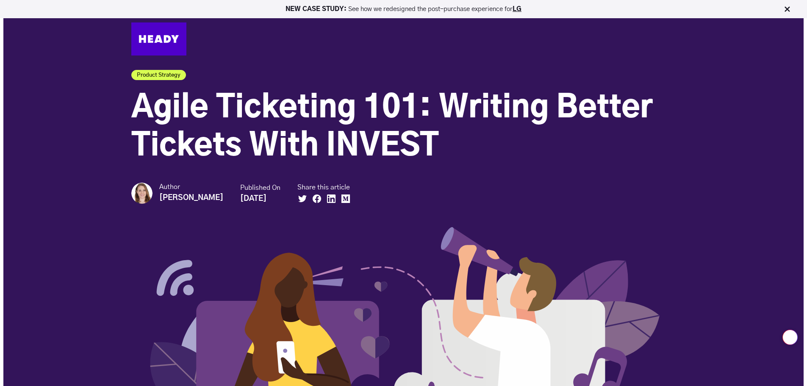  I want to click on img: Katarina Borg, so click(142, 193).